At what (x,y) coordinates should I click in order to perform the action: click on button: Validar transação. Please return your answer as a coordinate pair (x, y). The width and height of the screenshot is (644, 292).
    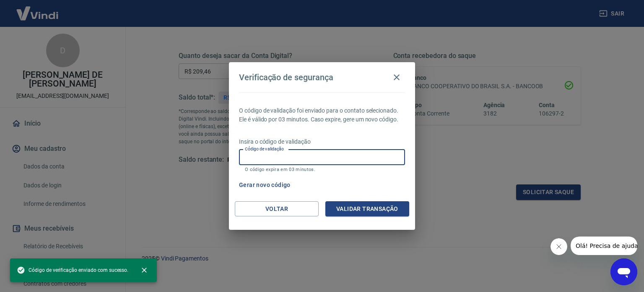
    Looking at the image, I should click on (367, 209).